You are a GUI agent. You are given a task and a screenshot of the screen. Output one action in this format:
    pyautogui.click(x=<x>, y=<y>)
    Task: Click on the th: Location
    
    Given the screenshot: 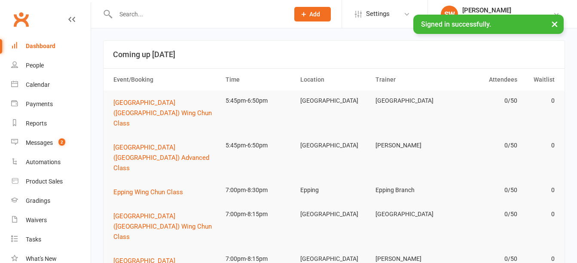 What is the action you would take?
    pyautogui.click(x=334, y=79)
    